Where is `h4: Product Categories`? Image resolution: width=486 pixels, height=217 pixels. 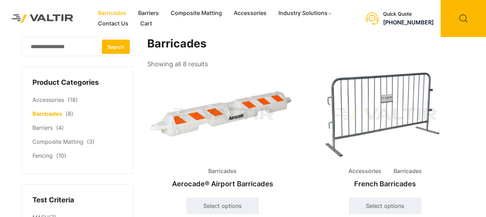 h4: Product Categories is located at coordinates (77, 83).